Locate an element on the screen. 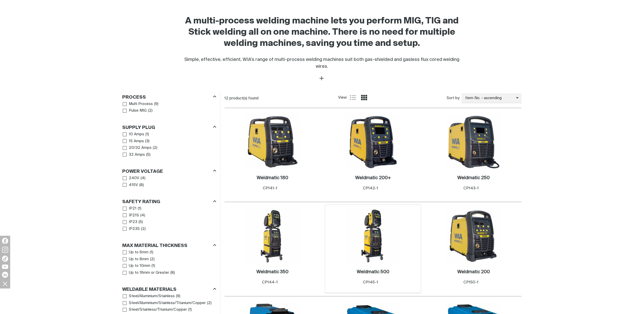  h3: Process is located at coordinates (134, 98).